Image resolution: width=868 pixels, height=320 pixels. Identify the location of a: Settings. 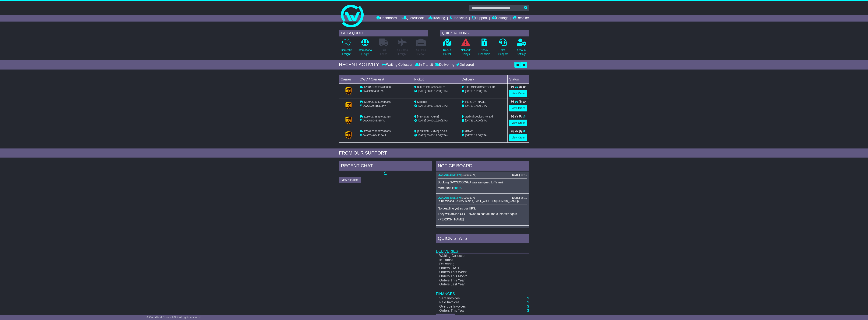
(500, 18).